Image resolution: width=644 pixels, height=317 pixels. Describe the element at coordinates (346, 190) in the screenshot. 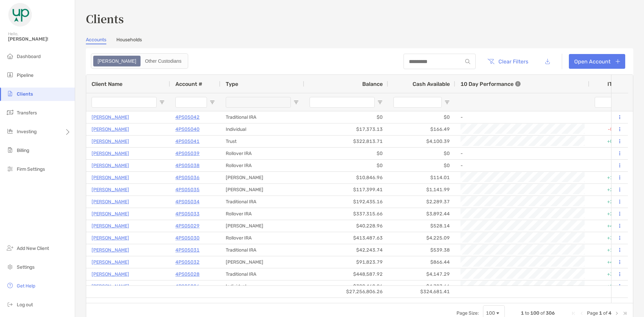

I see `div: $117,399.41` at that location.